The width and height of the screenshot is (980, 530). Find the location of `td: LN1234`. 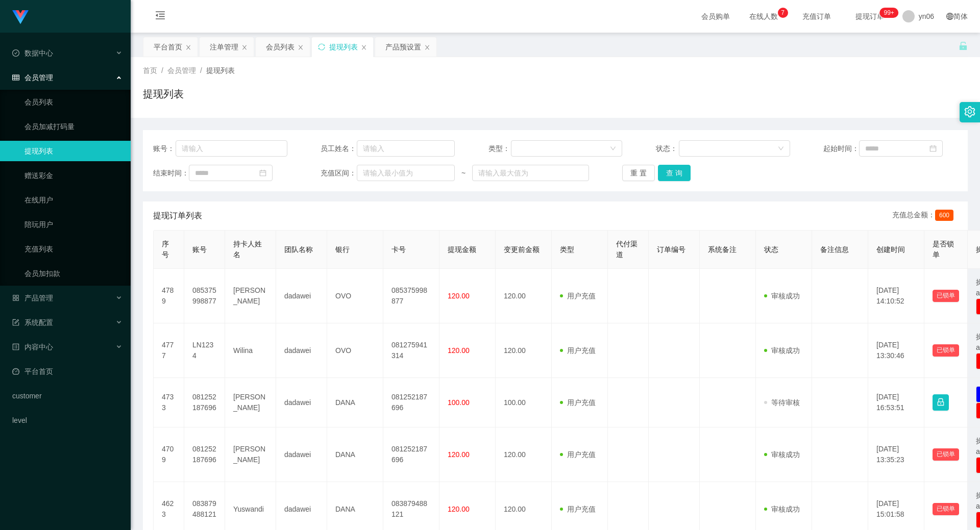

td: LN1234 is located at coordinates (205, 351).